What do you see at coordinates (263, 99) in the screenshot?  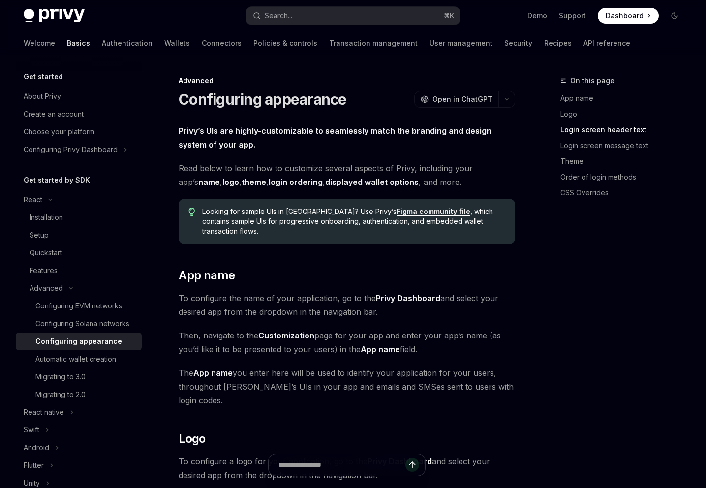 I see `h1: Configuring appearance` at bounding box center [263, 99].